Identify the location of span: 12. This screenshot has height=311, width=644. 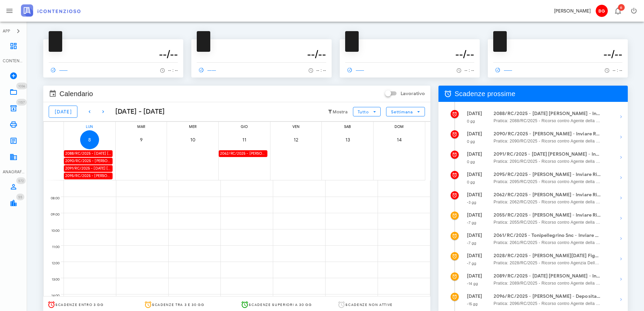
(296, 140).